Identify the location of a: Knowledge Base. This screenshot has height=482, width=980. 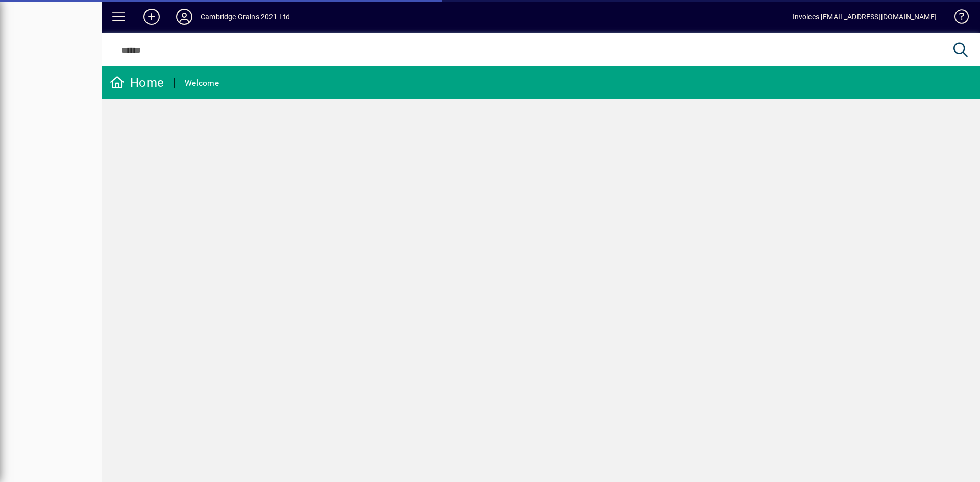
(957, 18).